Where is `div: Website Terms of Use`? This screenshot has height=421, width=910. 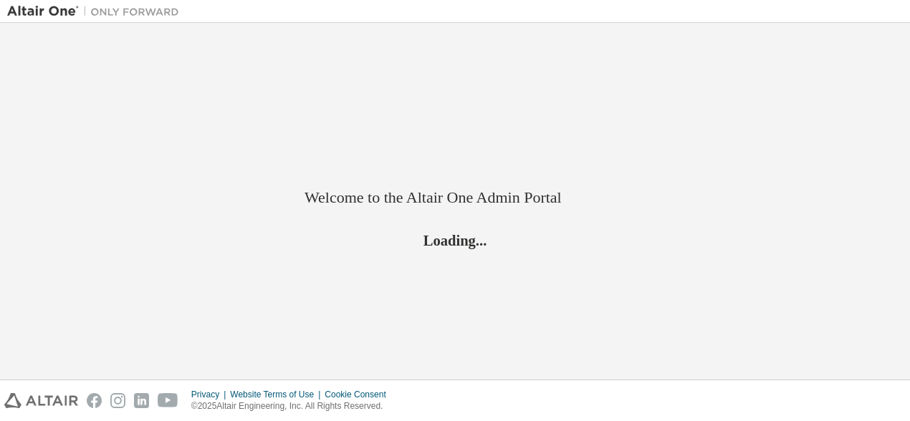 div: Website Terms of Use is located at coordinates (277, 395).